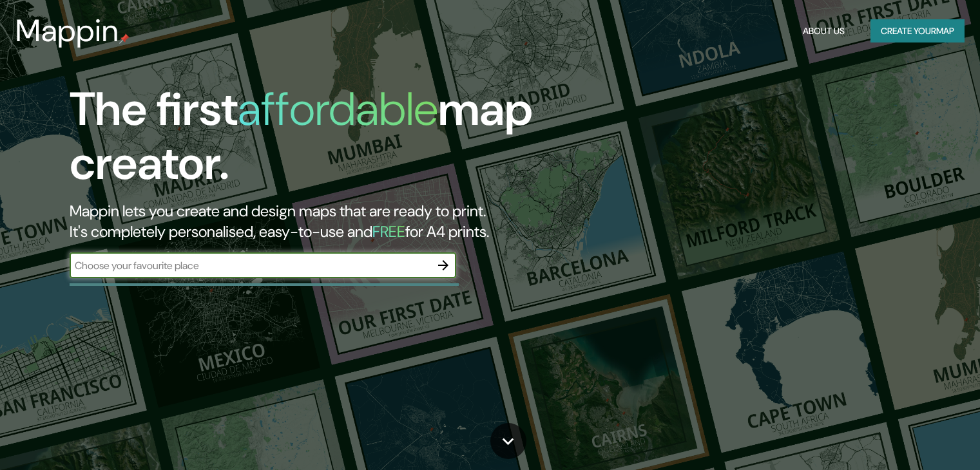 Image resolution: width=980 pixels, height=470 pixels. What do you see at coordinates (124, 38) in the screenshot?
I see `img: mappin-pin` at bounding box center [124, 38].